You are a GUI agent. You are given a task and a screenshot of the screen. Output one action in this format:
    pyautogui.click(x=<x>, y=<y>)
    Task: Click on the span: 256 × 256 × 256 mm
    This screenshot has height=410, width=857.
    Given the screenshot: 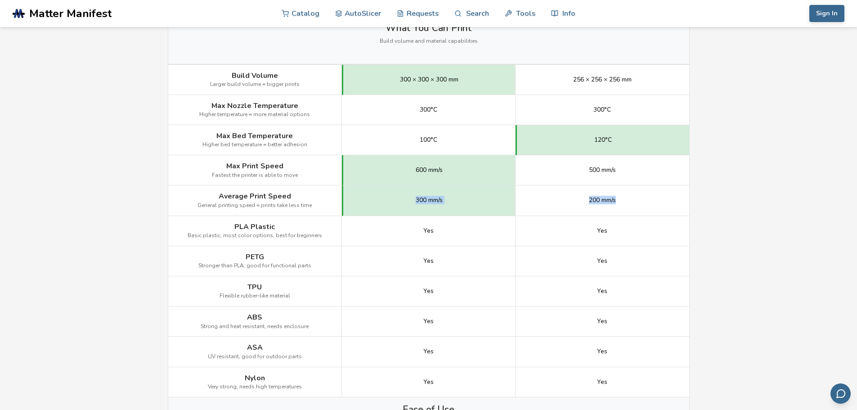 What is the action you would take?
    pyautogui.click(x=603, y=80)
    